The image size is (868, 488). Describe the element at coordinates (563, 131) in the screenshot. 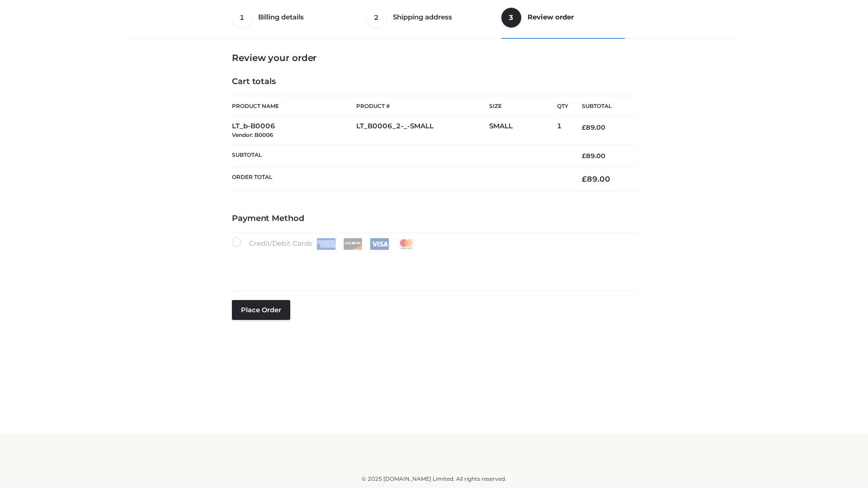

I see `td: 1` at that location.